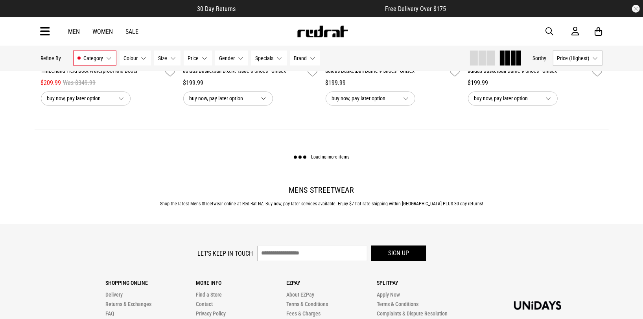 This screenshot has height=319, width=643. I want to click on button: Size, so click(167, 58).